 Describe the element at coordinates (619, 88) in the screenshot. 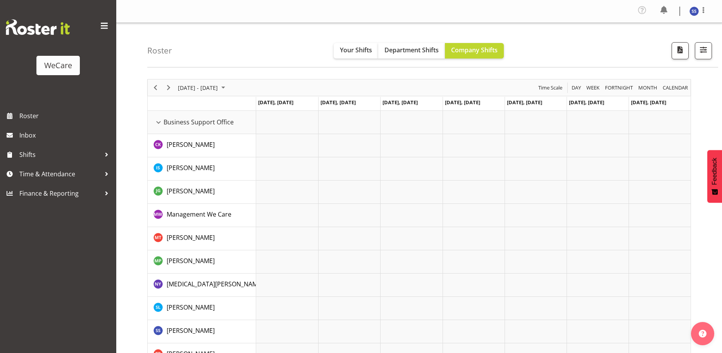

I see `span: Fortnight` at that location.